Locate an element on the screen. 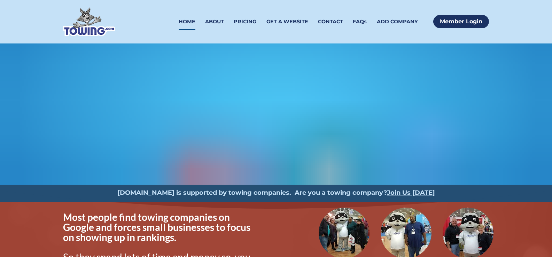  a: HOME is located at coordinates (187, 22).